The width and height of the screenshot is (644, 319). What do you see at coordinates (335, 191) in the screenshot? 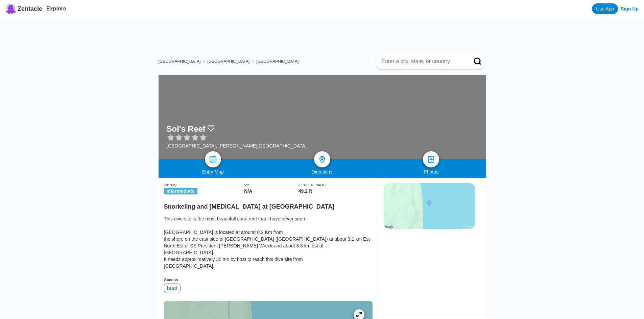
I see `div: 49.2 ft` at bounding box center [335, 191].